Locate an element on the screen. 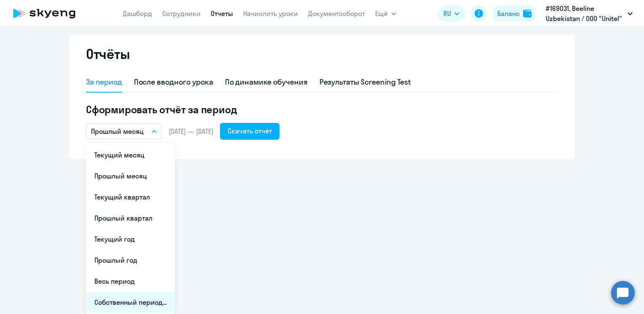 This screenshot has width=644, height=314. div: Скачать отчёт is located at coordinates (249, 131).